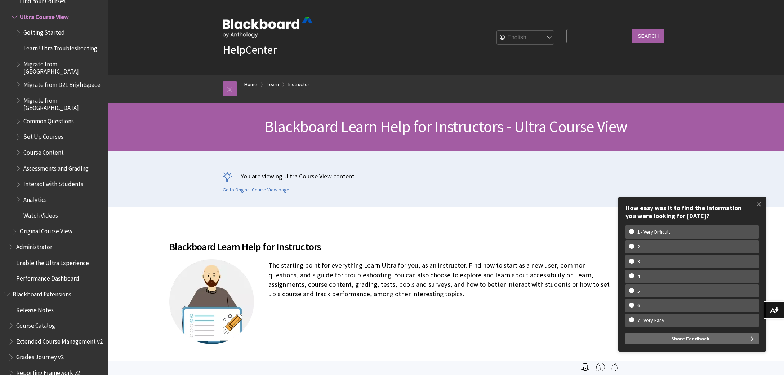 The height and width of the screenshot is (375, 784). Describe the element at coordinates (648, 36) in the screenshot. I see `input: Search` at that location.